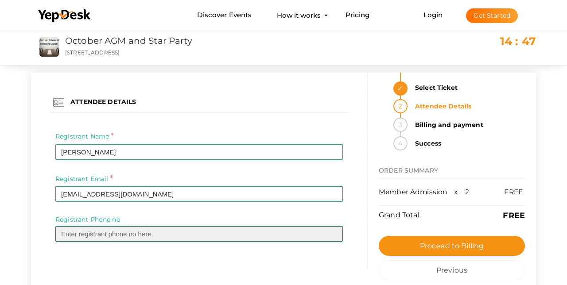 The image size is (567, 285). Describe the element at coordinates (49, 47) in the screenshot. I see `img: BGUYS01D_small.jpeg` at that location.